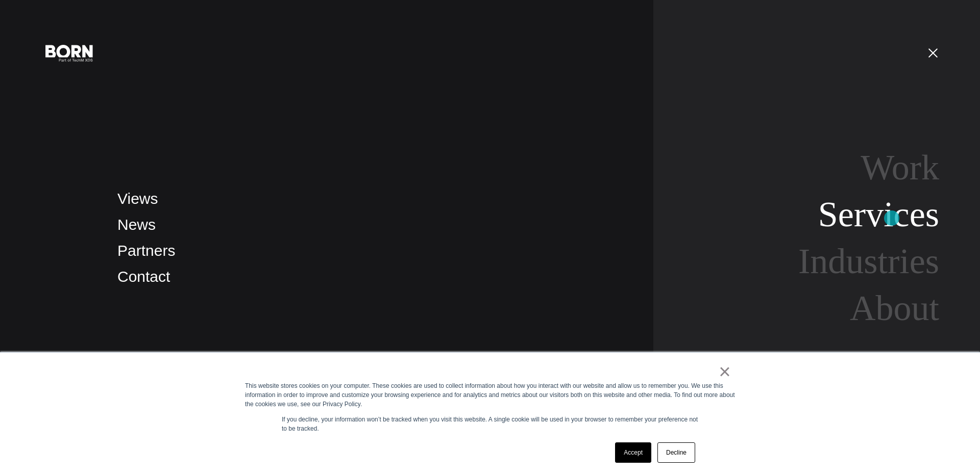 Image resolution: width=980 pixels, height=476 pixels. What do you see at coordinates (899, 168) in the screenshot?
I see `a: Work` at bounding box center [899, 168].